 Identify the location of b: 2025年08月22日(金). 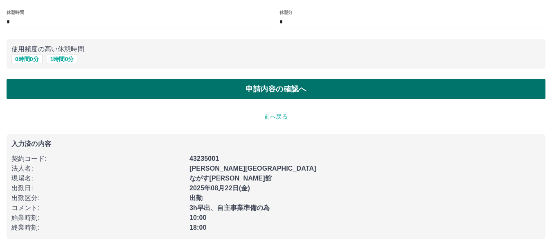
(220, 188).